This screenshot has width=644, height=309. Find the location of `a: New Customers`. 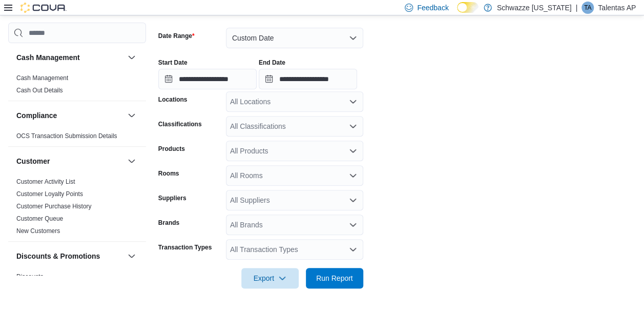

a: New Customers is located at coordinates (38, 231).